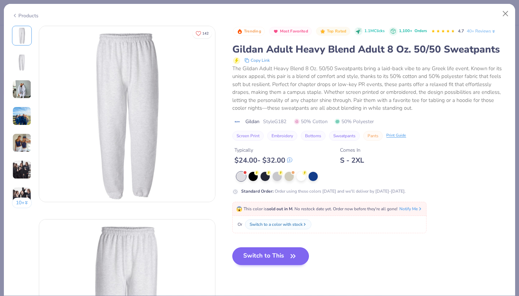 Image resolution: width=519 pixels, height=296 pixels. What do you see at coordinates (294, 31) in the screenshot?
I see `span: Most Favorited` at bounding box center [294, 31].